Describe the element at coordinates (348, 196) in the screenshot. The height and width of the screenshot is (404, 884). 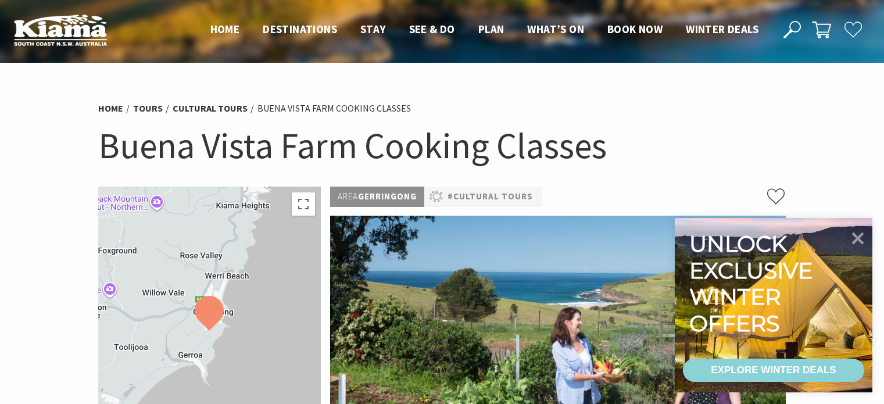
I see `span: Area` at that location.